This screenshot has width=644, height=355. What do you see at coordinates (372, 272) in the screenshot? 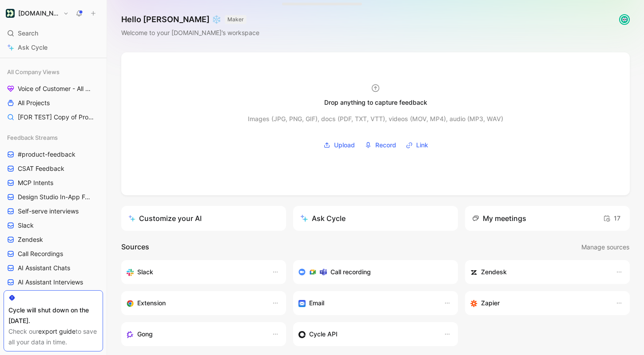
I see `div: Record & transcribe meetings from Zoom, Meet & Teams.` at bounding box center [372, 272].